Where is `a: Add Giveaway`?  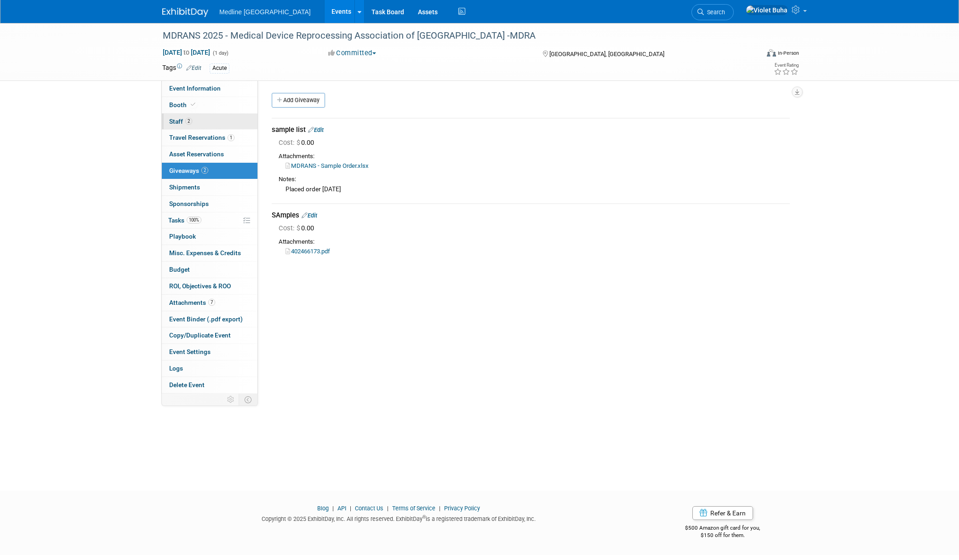 a: Add Giveaway is located at coordinates (298, 101).